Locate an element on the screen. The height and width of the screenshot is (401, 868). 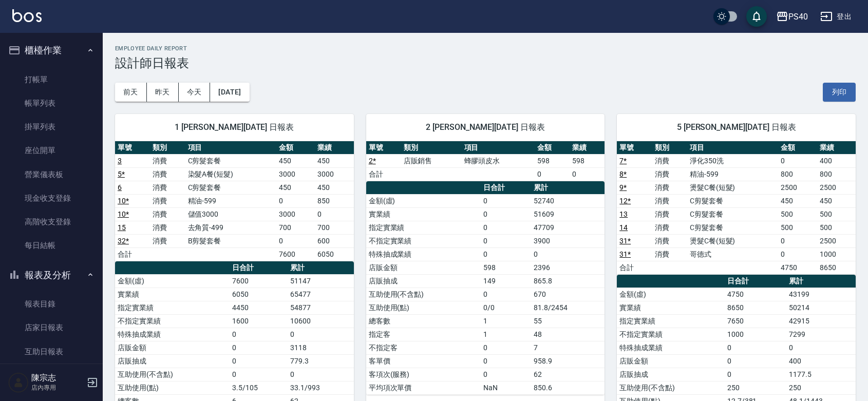
a: 13 is located at coordinates (624, 214).